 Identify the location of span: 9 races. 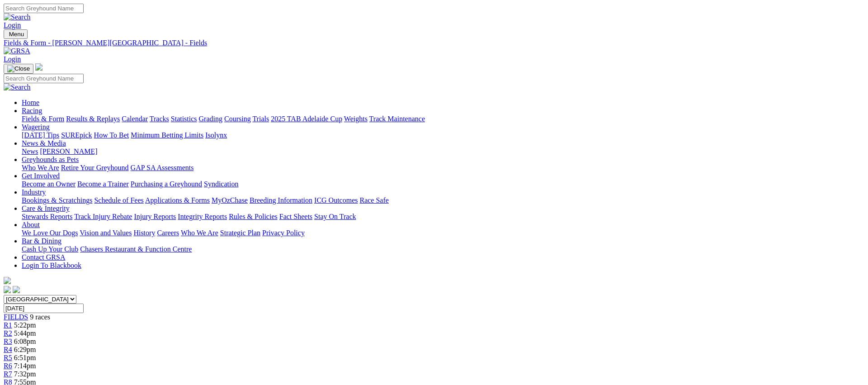
(40, 317).